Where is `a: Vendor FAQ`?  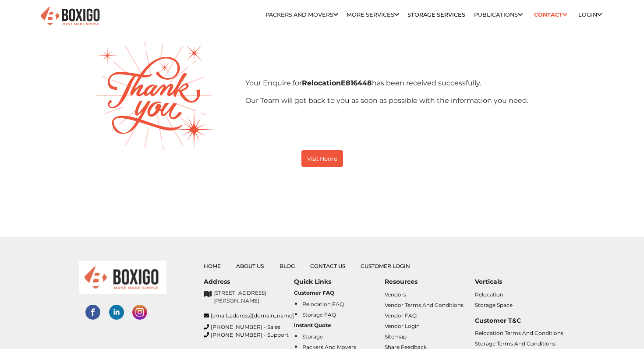 a: Vendor FAQ is located at coordinates (401, 315).